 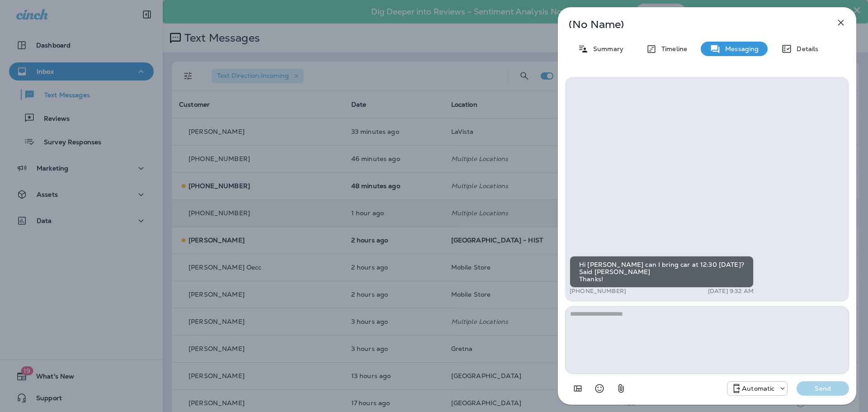 I want to click on p: Automatic, so click(x=758, y=389).